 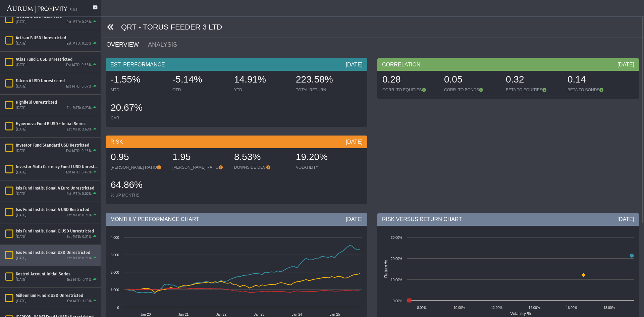 What do you see at coordinates (57, 60) in the screenshot?
I see `div: Atlas Fund C USD Unrestricted` at bounding box center [57, 60].